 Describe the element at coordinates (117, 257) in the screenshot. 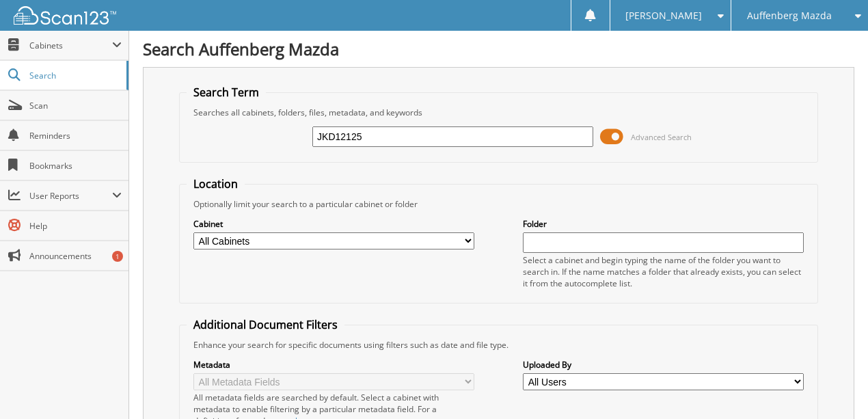

I see `div: 1` at that location.